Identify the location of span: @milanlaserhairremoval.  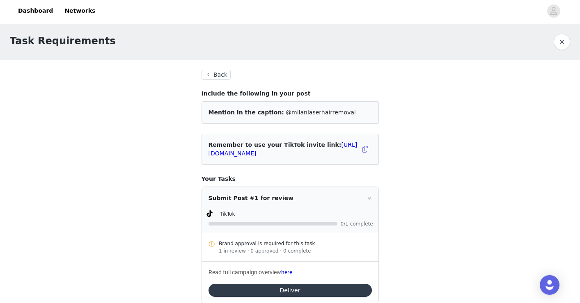
(321, 112).